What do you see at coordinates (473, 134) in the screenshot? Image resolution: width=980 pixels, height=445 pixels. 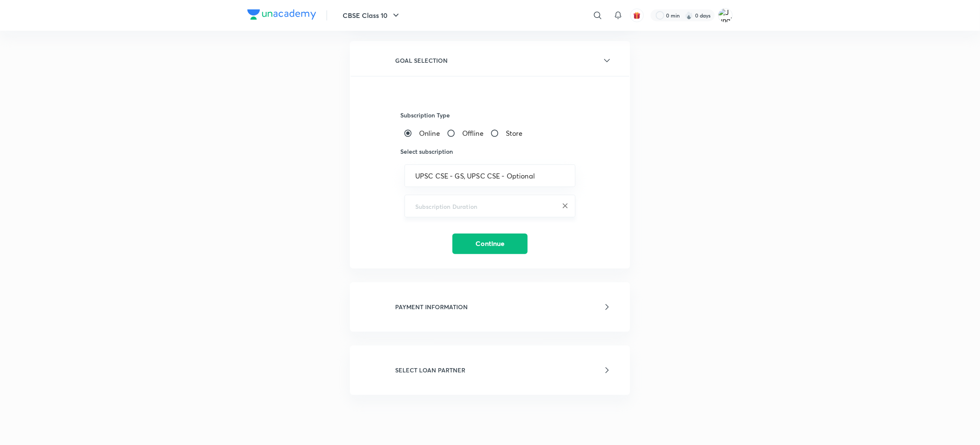 I see `span: Offline` at bounding box center [473, 134].